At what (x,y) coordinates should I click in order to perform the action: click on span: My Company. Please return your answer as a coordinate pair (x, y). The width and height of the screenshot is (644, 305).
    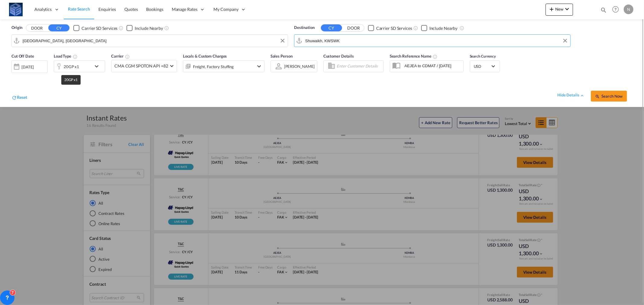
    Looking at the image, I should click on (226, 9).